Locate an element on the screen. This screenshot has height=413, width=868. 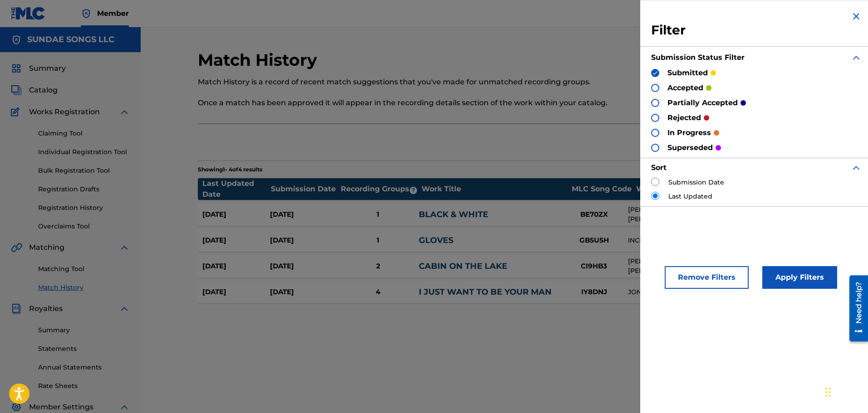
img: Matching is located at coordinates (16, 248).